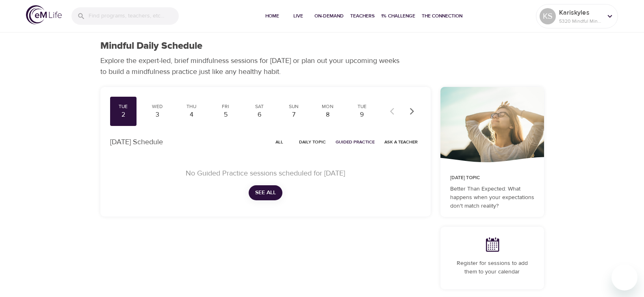 This screenshot has width=644, height=297. I want to click on div: 8, so click(328, 114).